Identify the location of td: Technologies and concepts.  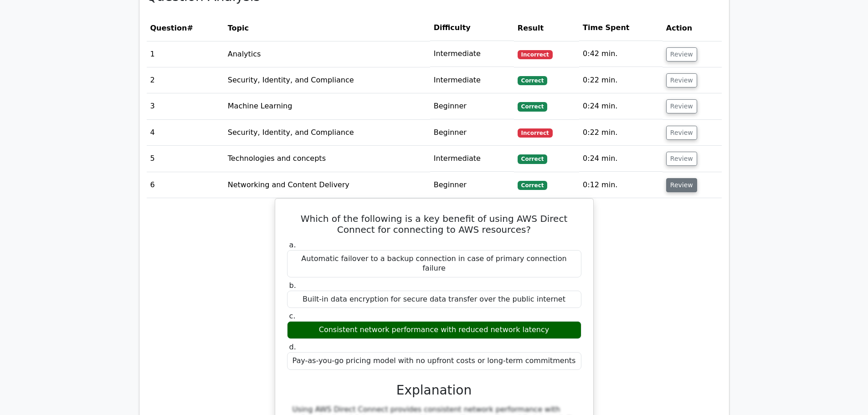
(327, 159).